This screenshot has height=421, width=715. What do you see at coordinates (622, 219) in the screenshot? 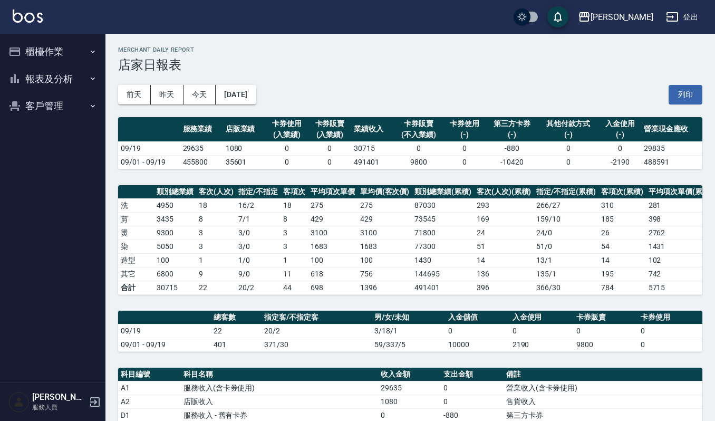
I see `td: 185` at bounding box center [622, 219].